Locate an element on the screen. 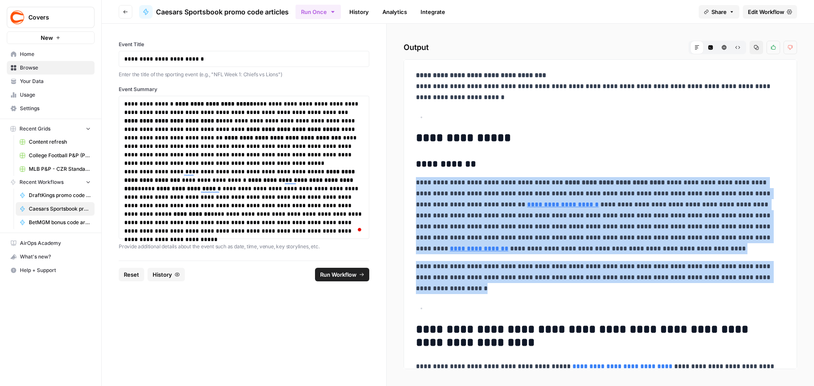 Image resolution: width=814 pixels, height=386 pixels. a: Content refresh is located at coordinates (55, 142).